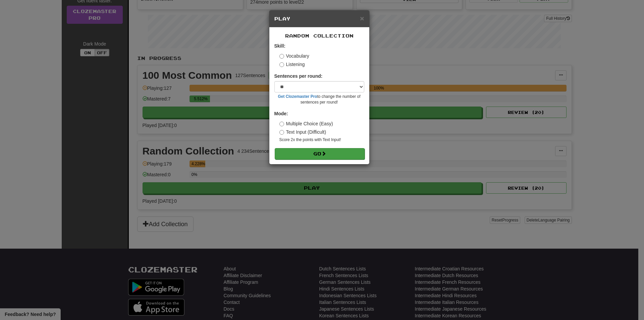  I want to click on strong: Skill:, so click(279, 46).